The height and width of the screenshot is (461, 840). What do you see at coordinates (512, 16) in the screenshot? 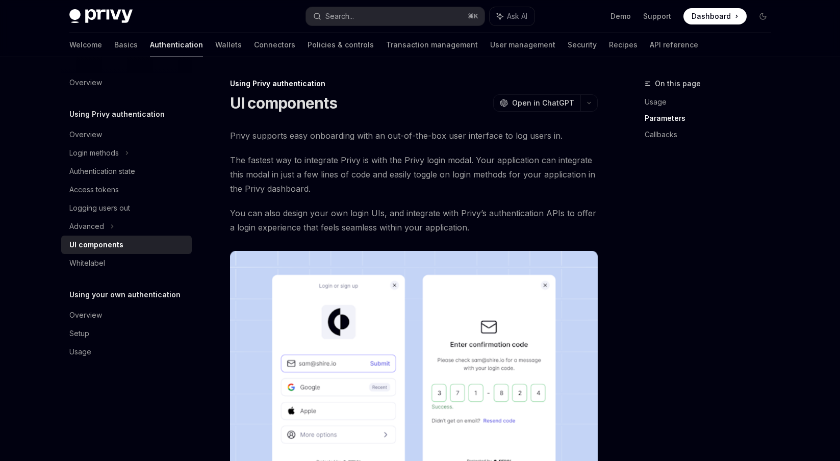
I see `button: Ask AI` at bounding box center [512, 16].